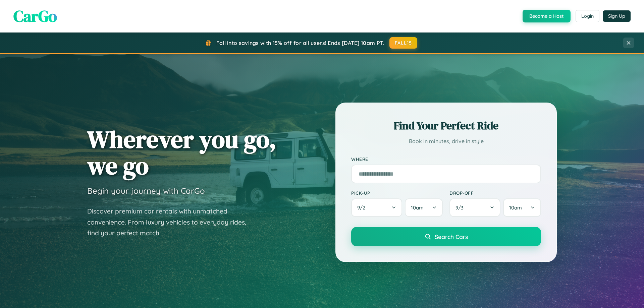 The height and width of the screenshot is (308, 644). What do you see at coordinates (377, 208) in the screenshot?
I see `button: 9/2` at bounding box center [377, 208].